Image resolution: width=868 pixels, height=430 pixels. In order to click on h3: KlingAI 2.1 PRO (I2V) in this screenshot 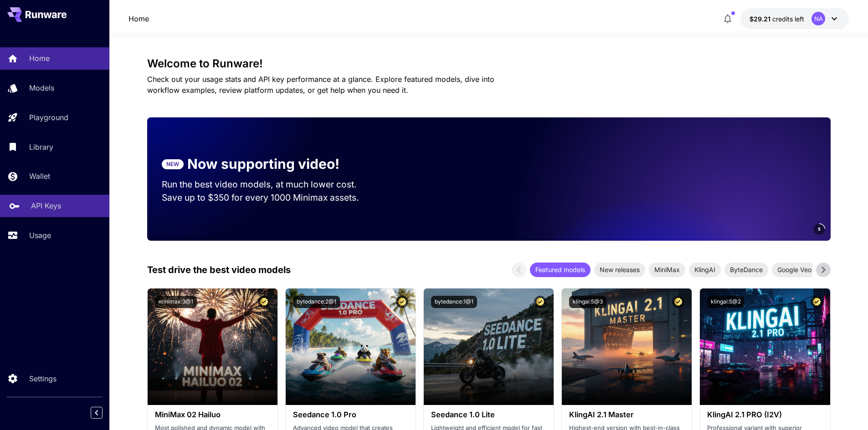, I will do `click(764, 414)`.